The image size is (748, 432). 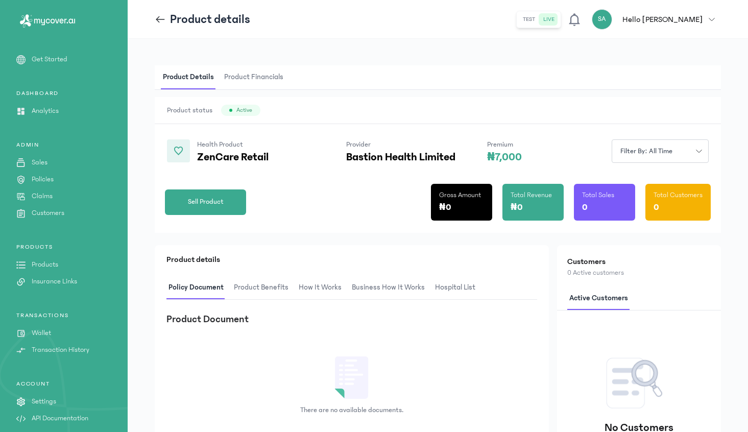 I want to click on span: Active customers, so click(x=598, y=298).